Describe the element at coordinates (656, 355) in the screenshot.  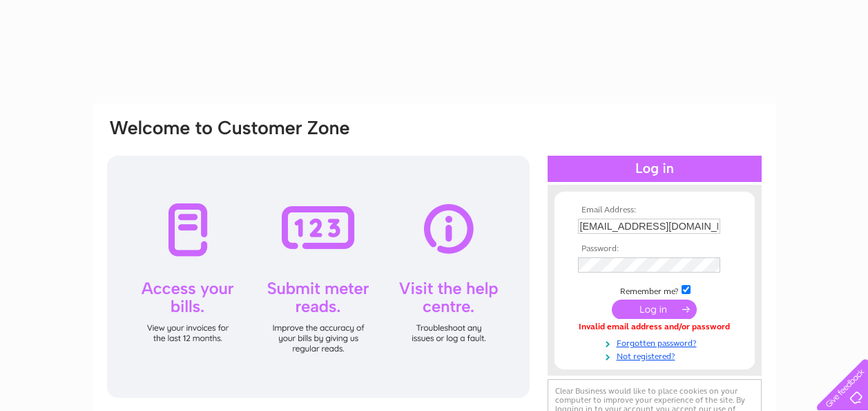
I see `a: Not registered?` at that location.